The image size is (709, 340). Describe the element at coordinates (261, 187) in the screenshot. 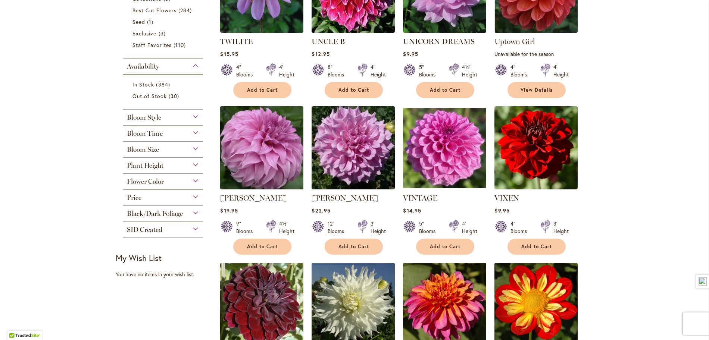

I see `a: Vassio Meggos` at that location.